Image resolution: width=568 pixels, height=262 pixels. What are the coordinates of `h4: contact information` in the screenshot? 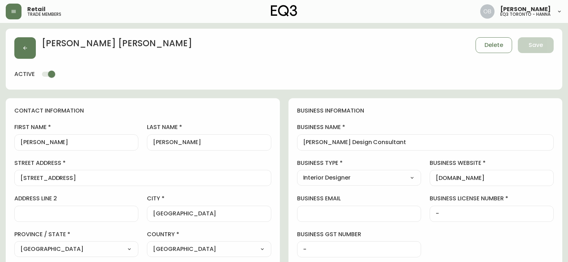 It's located at (143, 111).